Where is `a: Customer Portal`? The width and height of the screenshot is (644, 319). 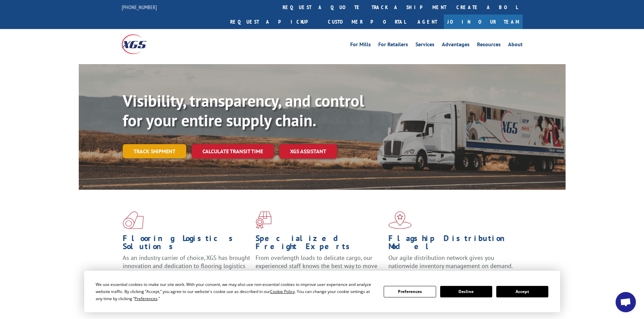
a: Customer Portal is located at coordinates (367, 22).